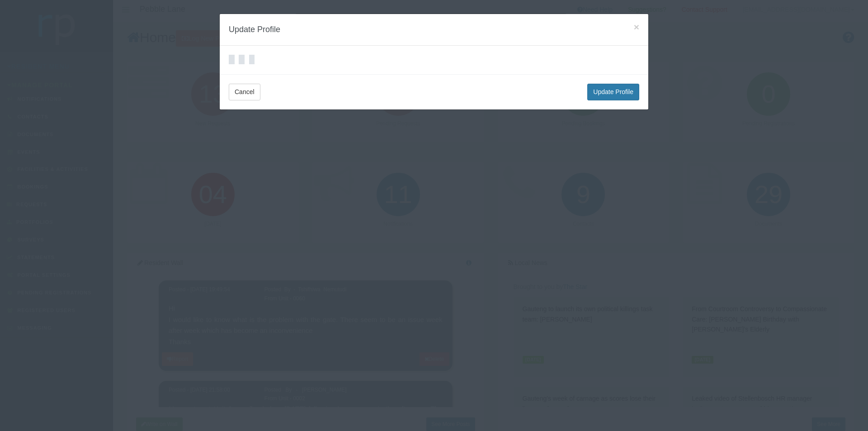 The image size is (868, 431). What do you see at coordinates (613, 92) in the screenshot?
I see `button: Update Profile` at bounding box center [613, 92].